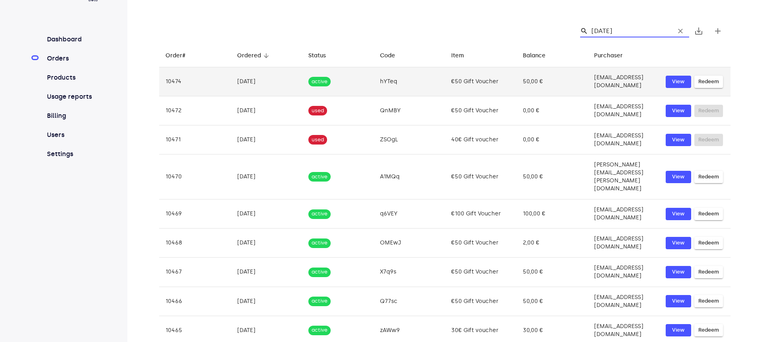 The image size is (758, 342). Describe the element at coordinates (72, 135) in the screenshot. I see `a: Users` at that location.